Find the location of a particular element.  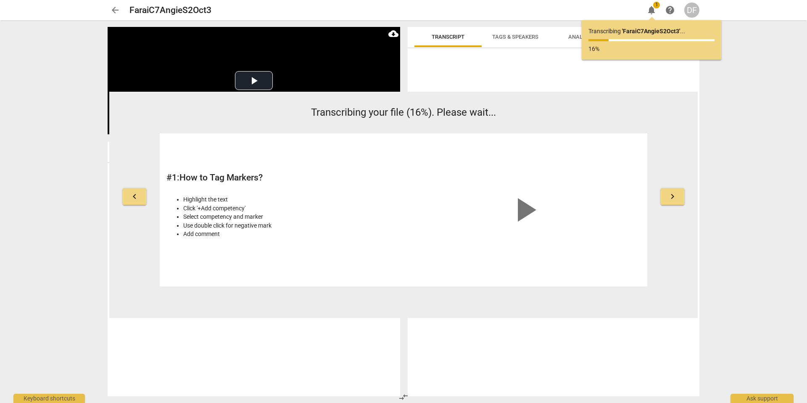

span: arrow_back is located at coordinates (115, 10).